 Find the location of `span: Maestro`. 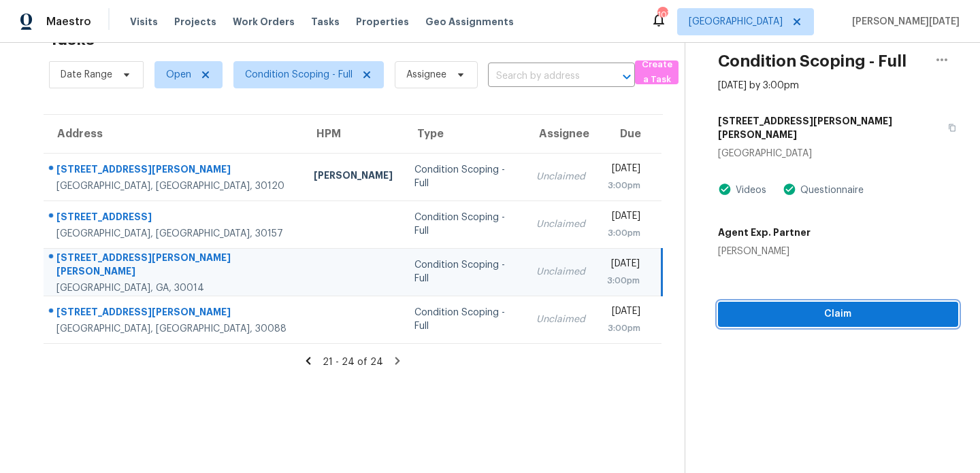

span: Maestro is located at coordinates (69, 22).